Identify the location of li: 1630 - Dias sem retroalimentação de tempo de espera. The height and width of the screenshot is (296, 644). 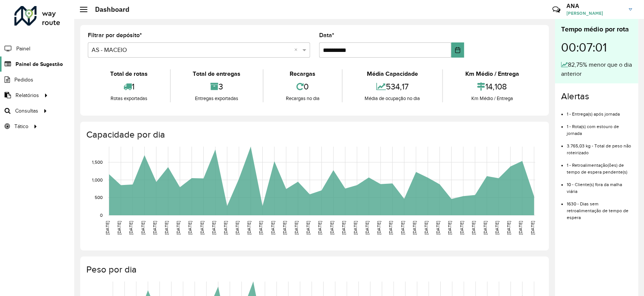
(599, 207).